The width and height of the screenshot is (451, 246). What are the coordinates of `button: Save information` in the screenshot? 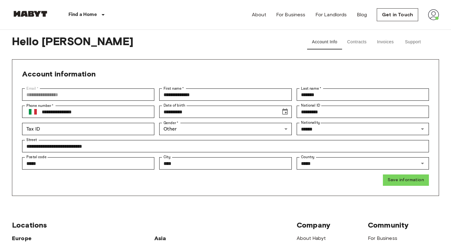 It's located at (406, 180).